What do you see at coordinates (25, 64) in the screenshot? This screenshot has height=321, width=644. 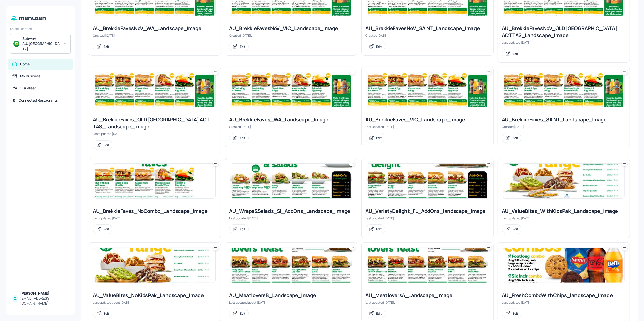 I see `div: Home` at bounding box center [25, 64].